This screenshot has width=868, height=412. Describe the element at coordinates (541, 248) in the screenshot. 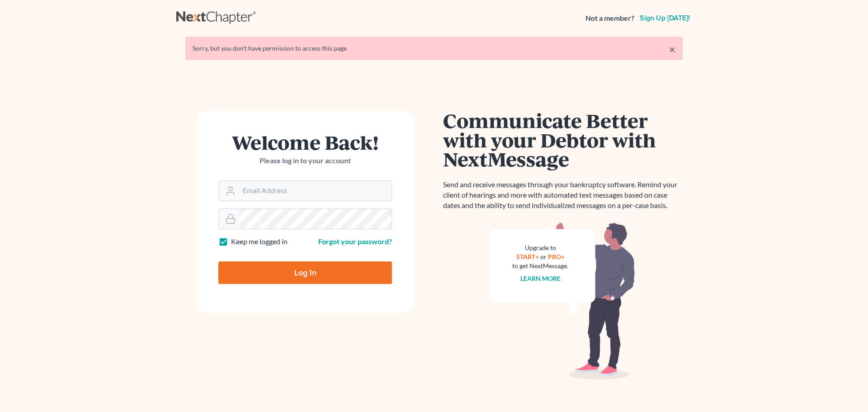

I see `div: Upgrade to` at that location.